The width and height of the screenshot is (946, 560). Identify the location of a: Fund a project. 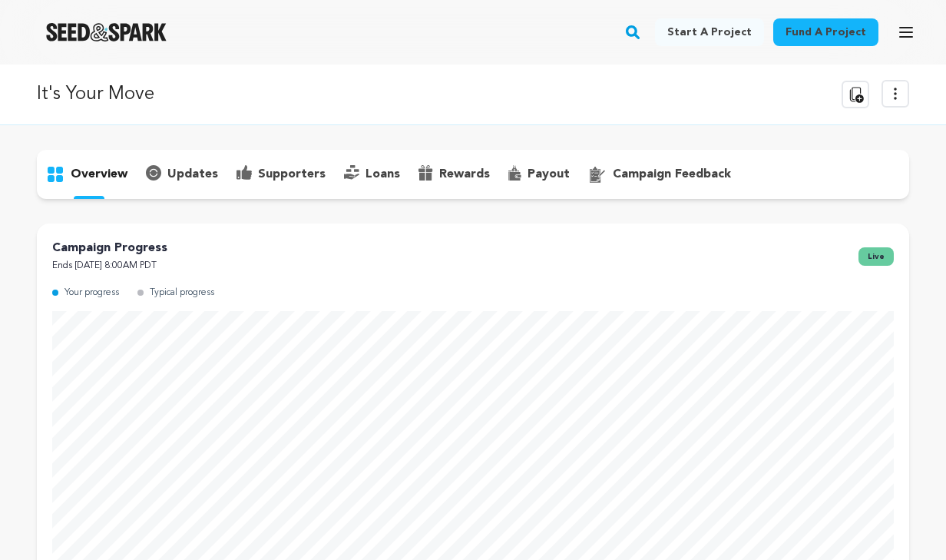
(826, 33).